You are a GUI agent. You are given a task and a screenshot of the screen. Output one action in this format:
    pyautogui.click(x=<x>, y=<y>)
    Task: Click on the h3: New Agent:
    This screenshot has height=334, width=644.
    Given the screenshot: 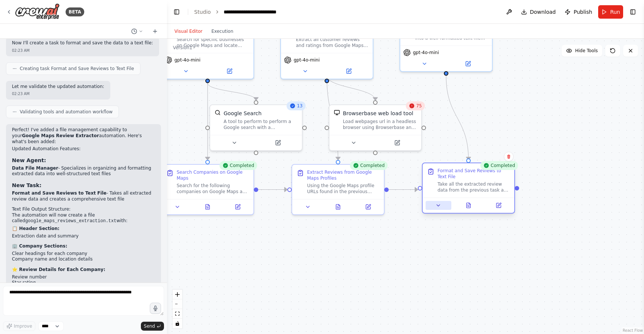 What is the action you would take?
    pyautogui.click(x=83, y=160)
    